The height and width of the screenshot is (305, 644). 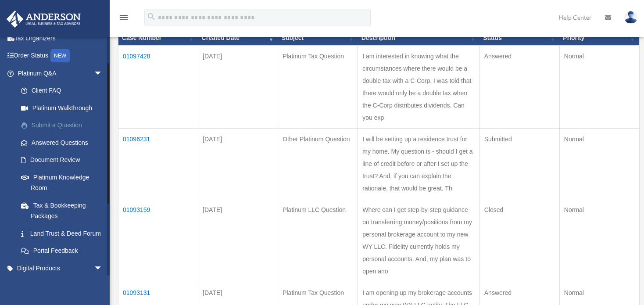 What do you see at coordinates (419, 164) in the screenshot?
I see `td: I will be setting up a residence trust for my home. My question is - should I get a line of credi...` at bounding box center [419, 164].